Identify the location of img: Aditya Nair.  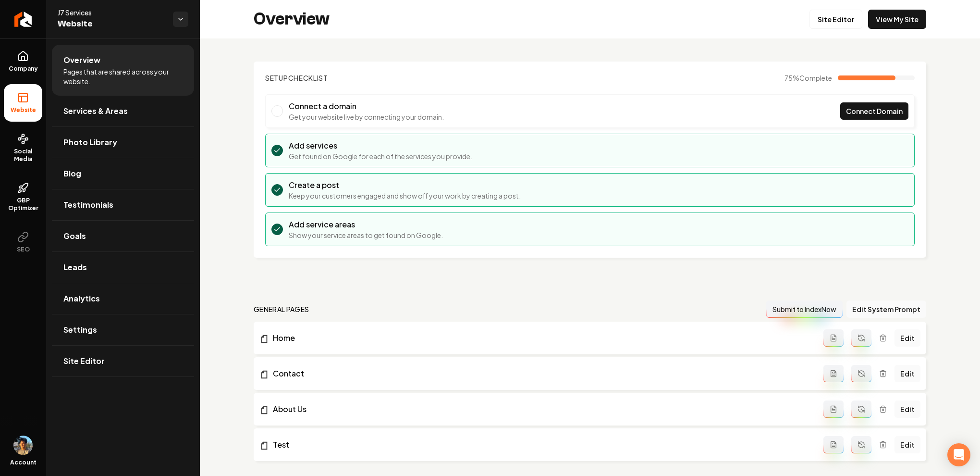
(23, 446).